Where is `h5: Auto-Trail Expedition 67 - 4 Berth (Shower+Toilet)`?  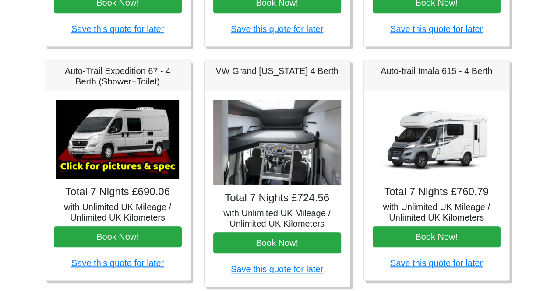 h5: Auto-Trail Expedition 67 - 4 Berth (Shower+Toilet) is located at coordinates (118, 76).